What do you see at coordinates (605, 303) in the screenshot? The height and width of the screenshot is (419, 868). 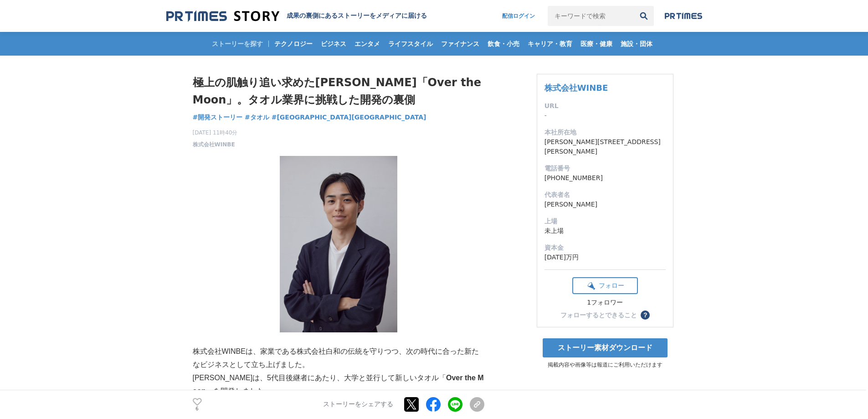 I see `div: 1フォロワー` at bounding box center [605, 303].